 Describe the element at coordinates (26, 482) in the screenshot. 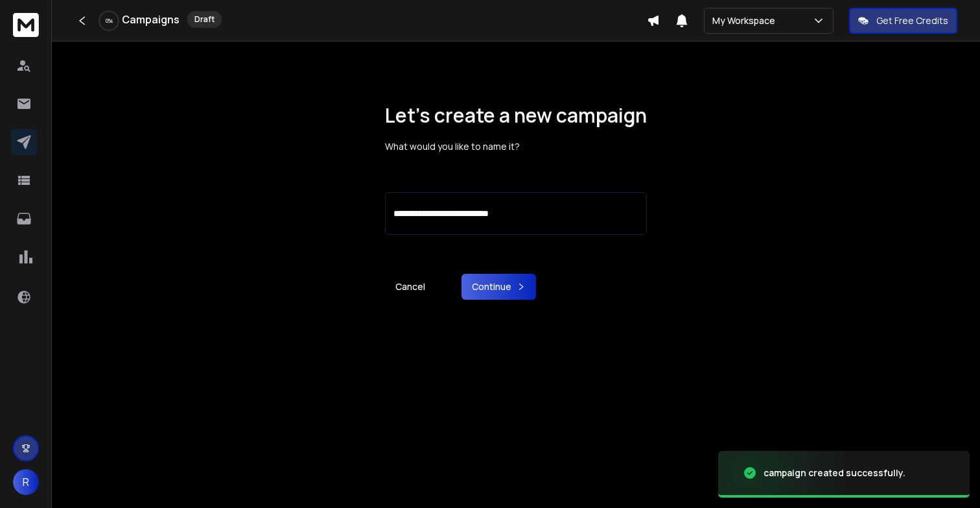

I see `span: R` at that location.